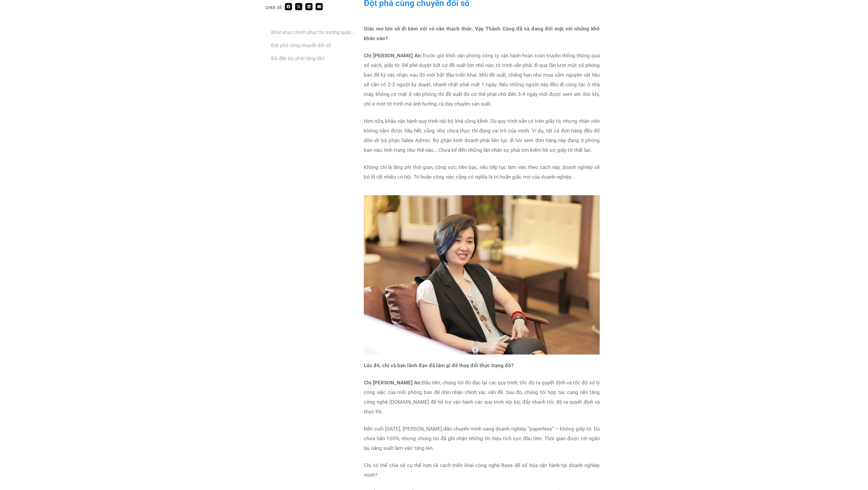 The width and height of the screenshot is (868, 490). Describe the element at coordinates (439, 365) in the screenshot. I see `i: Lúc đó, chị và ban lãnh đạo đã làm gì để thay đổi thực trạng đó?` at that location.